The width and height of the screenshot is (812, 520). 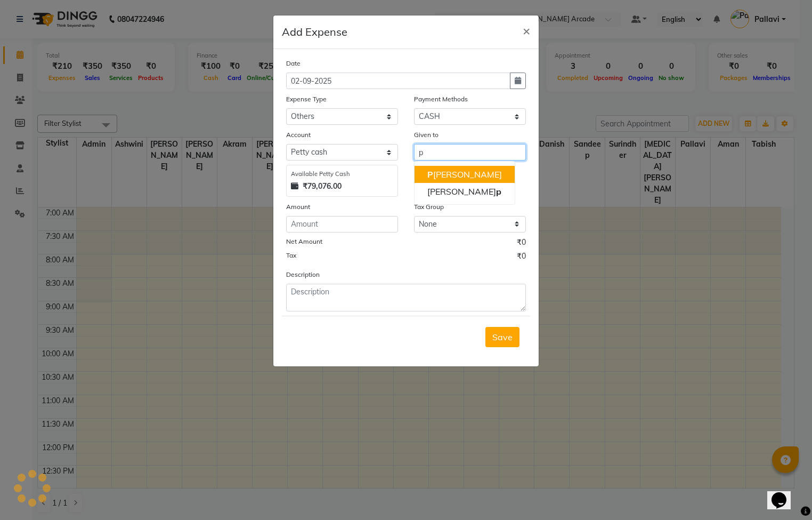 I want to click on label: Amount, so click(x=298, y=207).